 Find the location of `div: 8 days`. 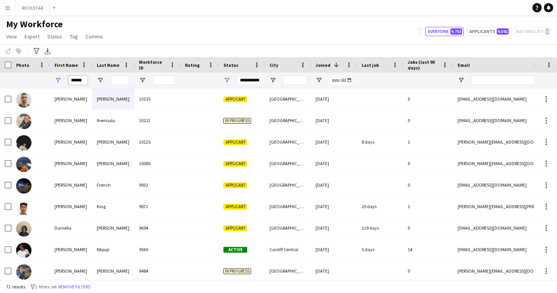

div: 8 days is located at coordinates (380, 142).